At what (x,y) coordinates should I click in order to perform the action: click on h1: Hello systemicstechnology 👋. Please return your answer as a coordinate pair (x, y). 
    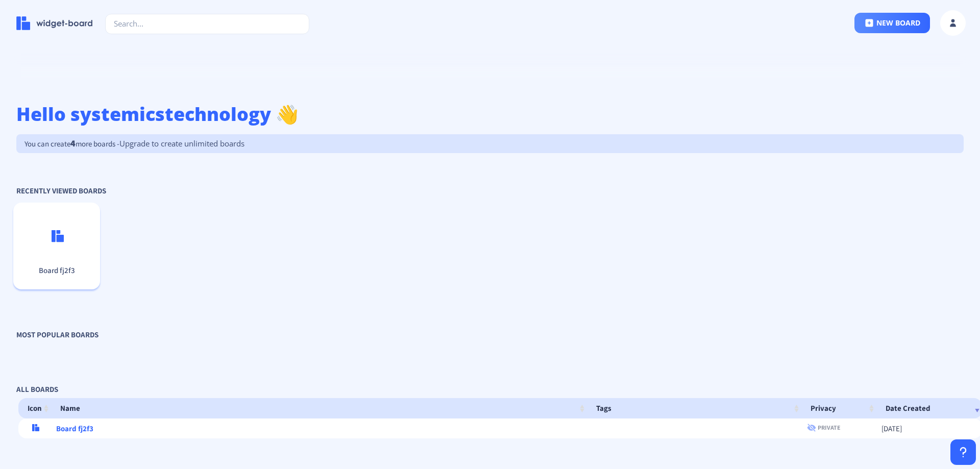
    Looking at the image, I should click on (490, 115).